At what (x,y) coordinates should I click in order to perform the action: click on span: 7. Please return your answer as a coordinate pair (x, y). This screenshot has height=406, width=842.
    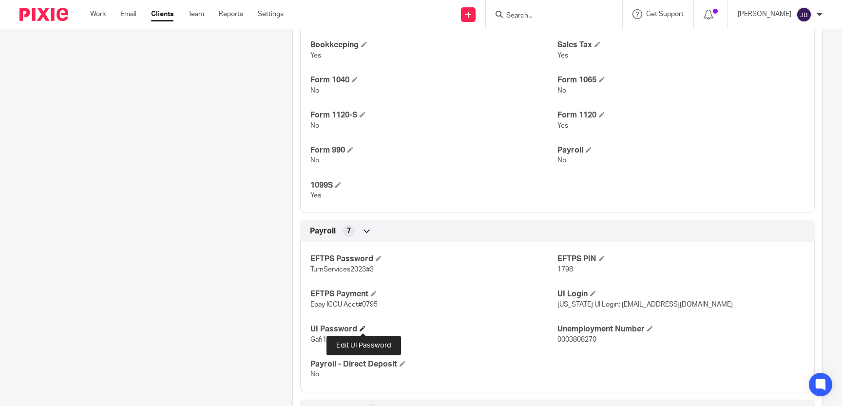
    Looking at the image, I should click on (349, 231).